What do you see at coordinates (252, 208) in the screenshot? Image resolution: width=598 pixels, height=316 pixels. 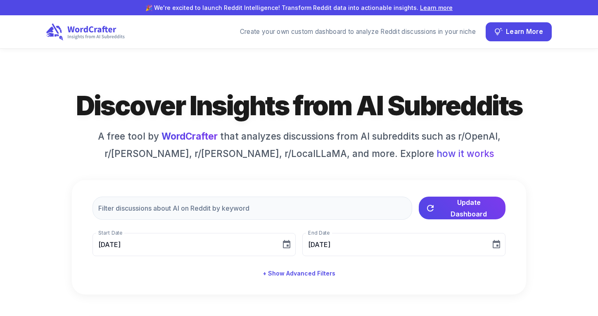 I see `input: Filter discussions about AI on Reddit by keyword` at bounding box center [252, 208].